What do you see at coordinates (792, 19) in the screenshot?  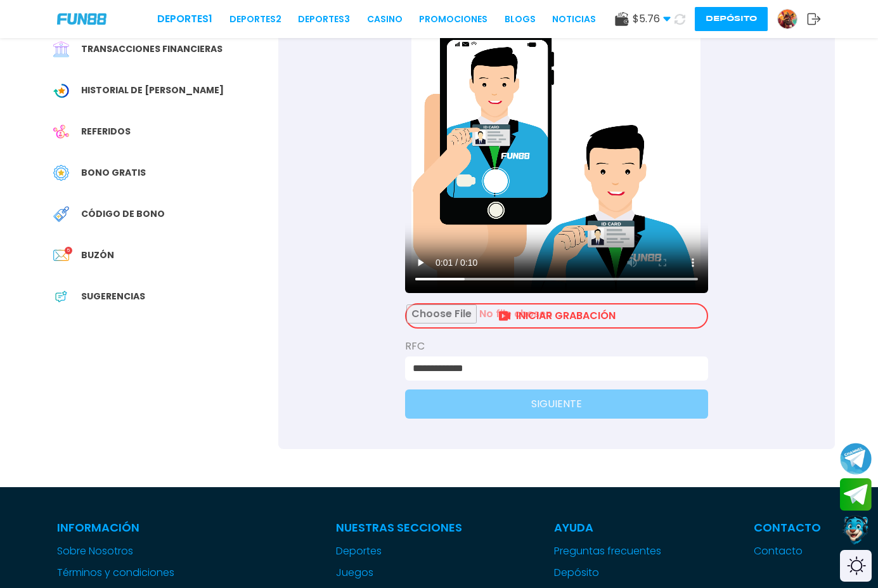 I see `a: Avatar` at bounding box center [792, 19].